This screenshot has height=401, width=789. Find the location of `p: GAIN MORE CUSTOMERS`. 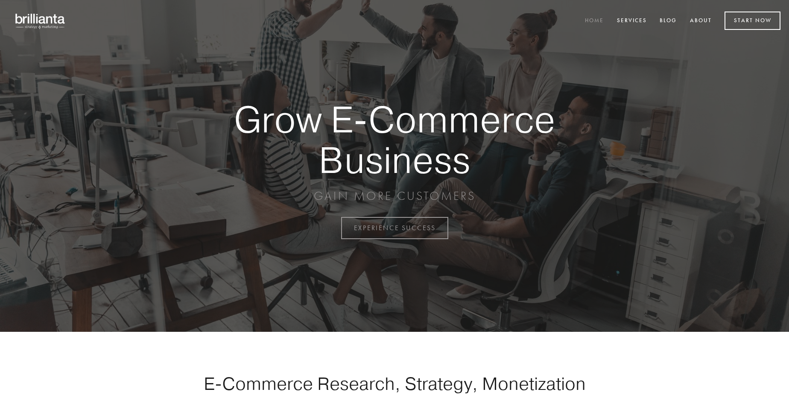

p: GAIN MORE CUSTOMERS is located at coordinates (395, 196).